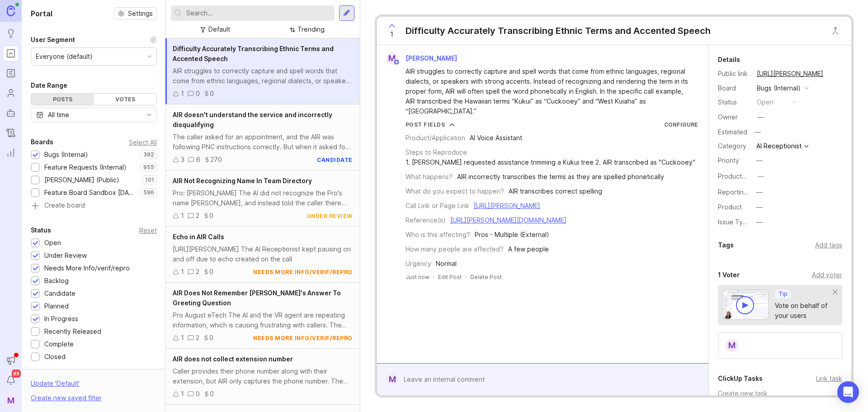 The height and width of the screenshot is (412, 868). I want to click on a: Roadmaps, so click(10, 73).